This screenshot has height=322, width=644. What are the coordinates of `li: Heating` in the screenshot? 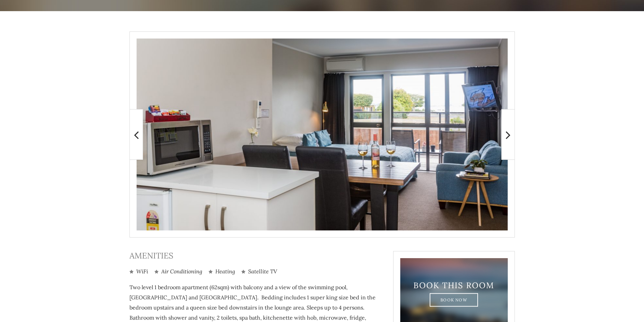 It's located at (222, 271).